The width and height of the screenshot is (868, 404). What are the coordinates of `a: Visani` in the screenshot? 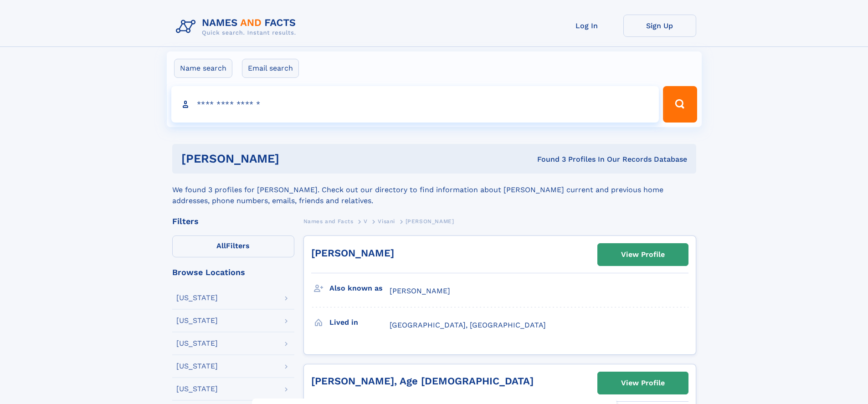 It's located at (386, 221).